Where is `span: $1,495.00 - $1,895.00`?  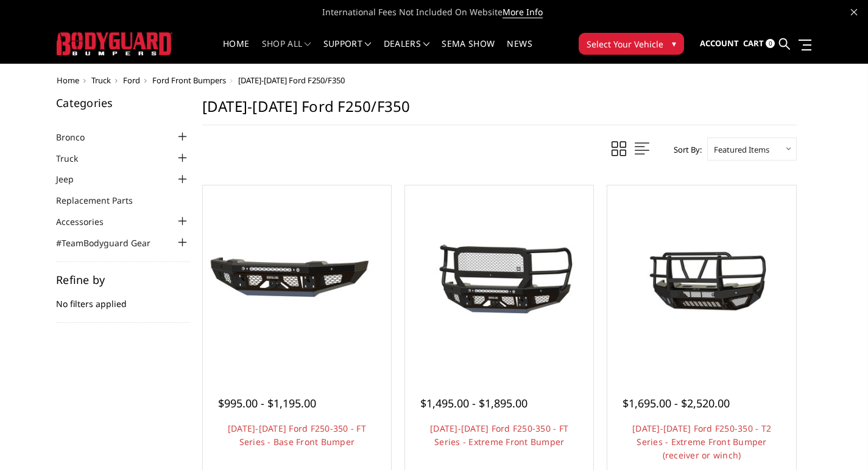
span: $1,495.00 - $1,895.00 is located at coordinates (474, 403).